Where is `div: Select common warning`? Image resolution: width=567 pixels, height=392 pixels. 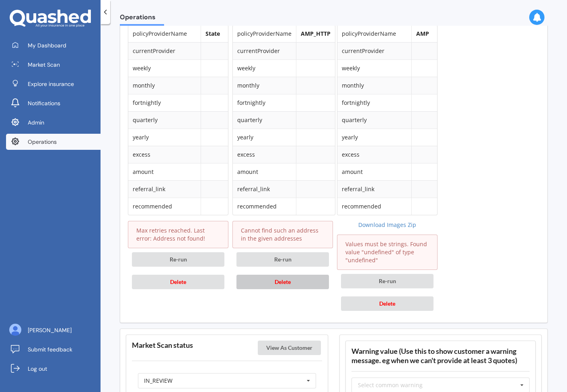 div: Select common warning is located at coordinates (390, 385).